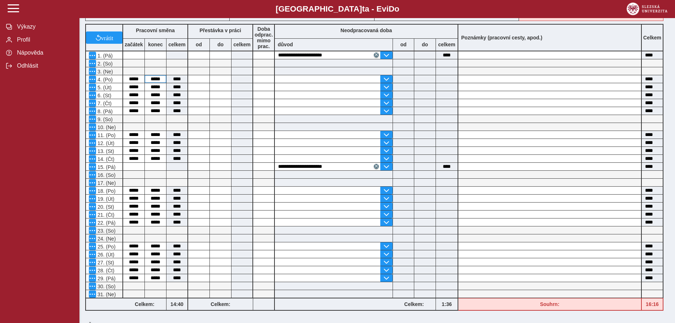 This screenshot has width=675, height=323. Describe the element at coordinates (104, 111) in the screenshot. I see `span: 8. (Pá)` at that location.